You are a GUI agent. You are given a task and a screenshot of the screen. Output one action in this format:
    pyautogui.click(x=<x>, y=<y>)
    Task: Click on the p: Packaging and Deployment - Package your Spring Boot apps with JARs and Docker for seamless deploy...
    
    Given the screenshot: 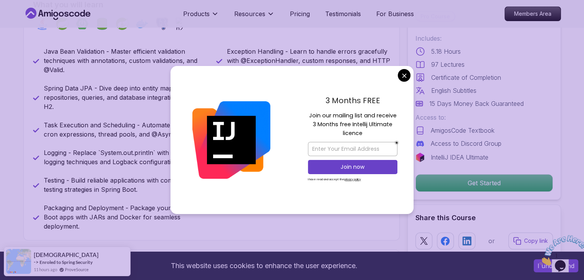 What is the action you would take?
    pyautogui.click(x=125, y=217)
    